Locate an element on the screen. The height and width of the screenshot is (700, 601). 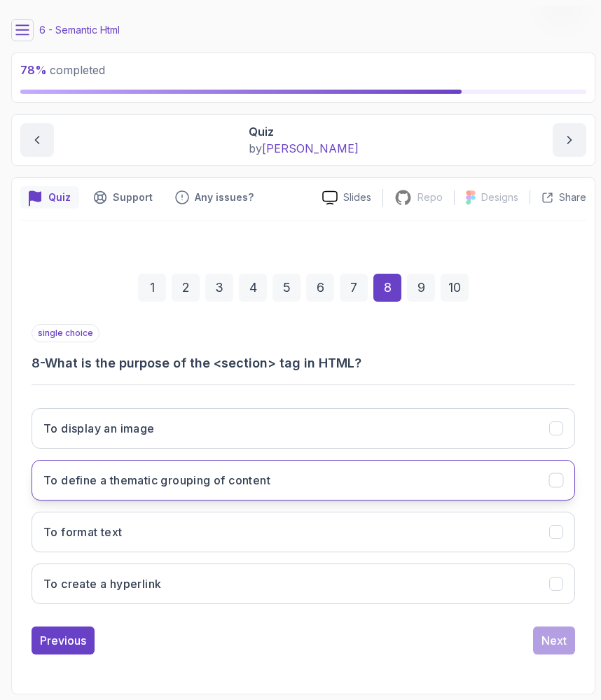
p: Any issues? is located at coordinates (224, 198).